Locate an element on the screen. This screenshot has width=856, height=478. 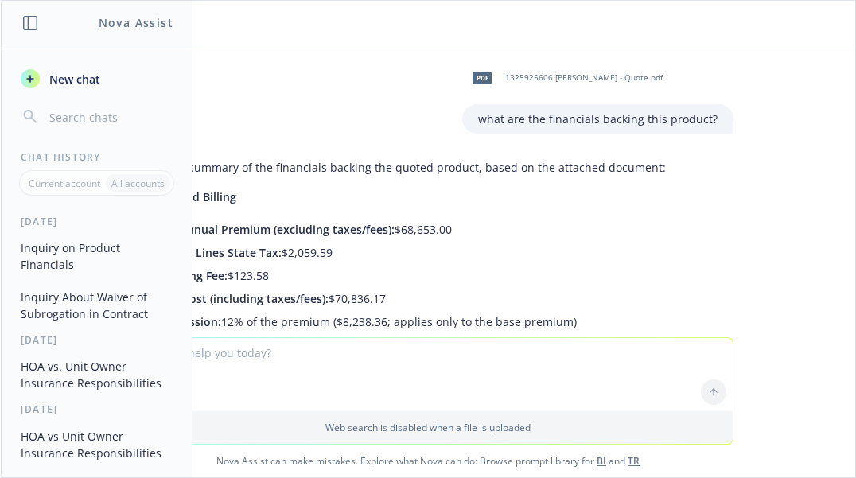
button: HOA vs Unit Owner Insurance Responsibilities is located at coordinates (96, 445).